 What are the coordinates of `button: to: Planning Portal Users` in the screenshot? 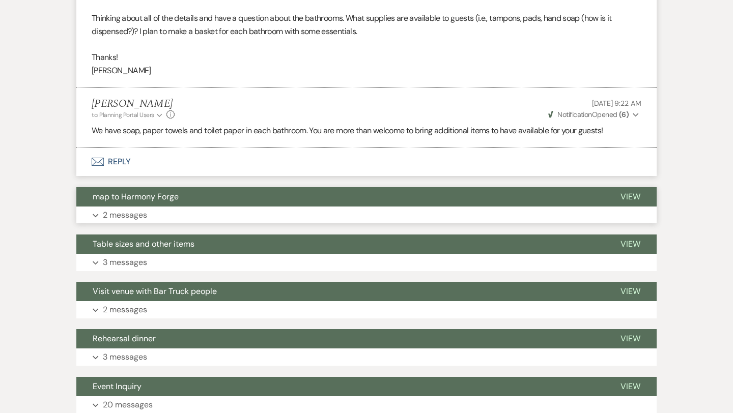 It's located at (128, 115).